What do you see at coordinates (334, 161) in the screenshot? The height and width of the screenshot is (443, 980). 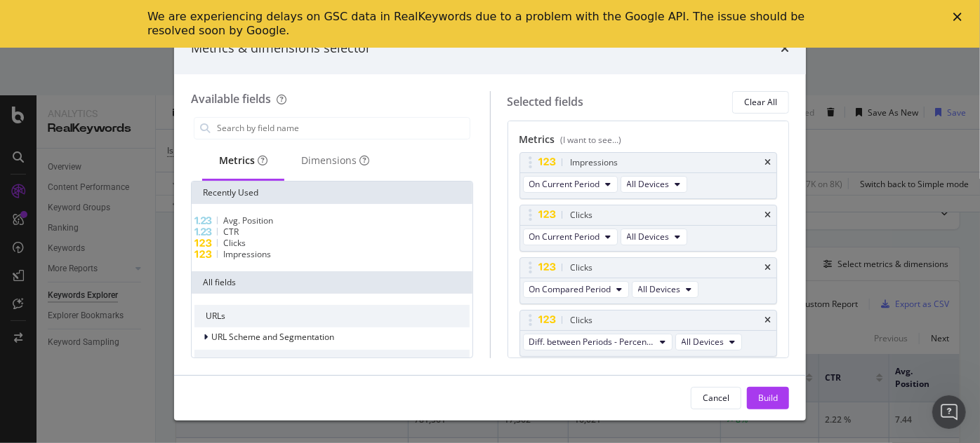 I see `div: Dimensions` at bounding box center [334, 161].